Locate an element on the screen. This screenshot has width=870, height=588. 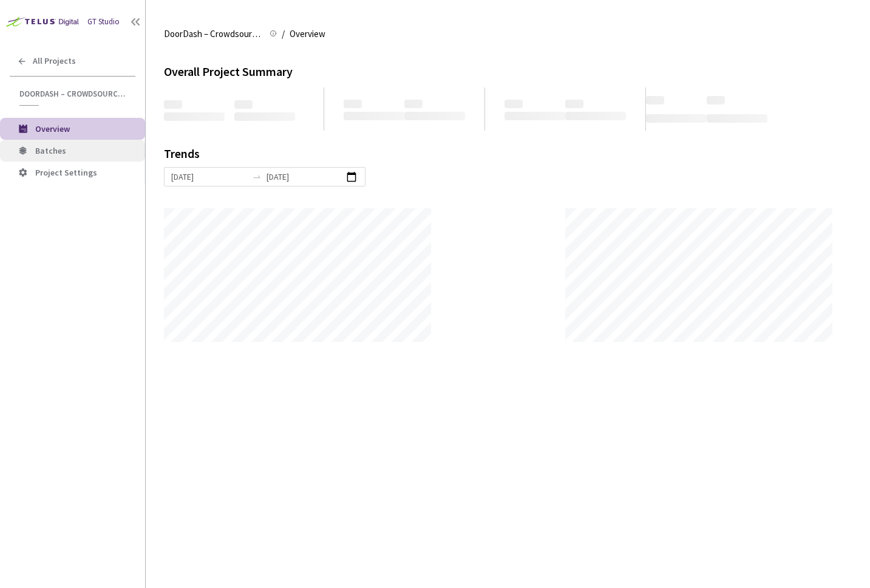
div: Trends is located at coordinates (499, 157).